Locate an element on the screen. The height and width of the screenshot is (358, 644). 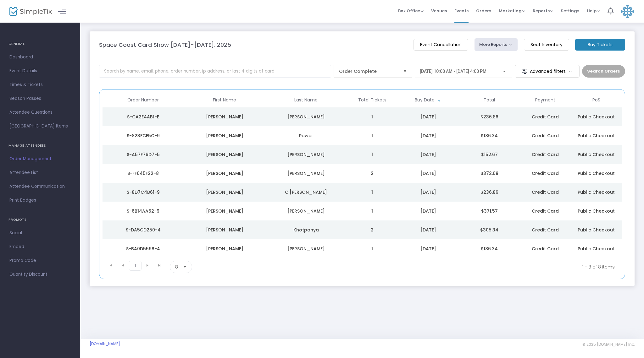
span: Orders is located at coordinates (483, 11).